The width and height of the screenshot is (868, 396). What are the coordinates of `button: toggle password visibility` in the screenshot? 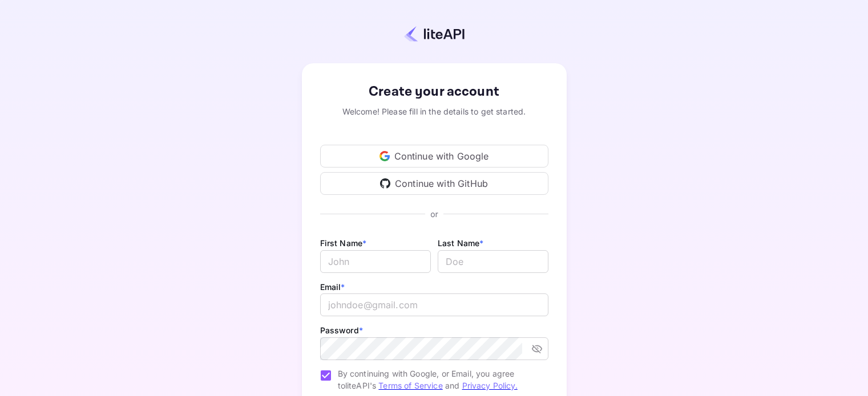 It's located at (537, 349).